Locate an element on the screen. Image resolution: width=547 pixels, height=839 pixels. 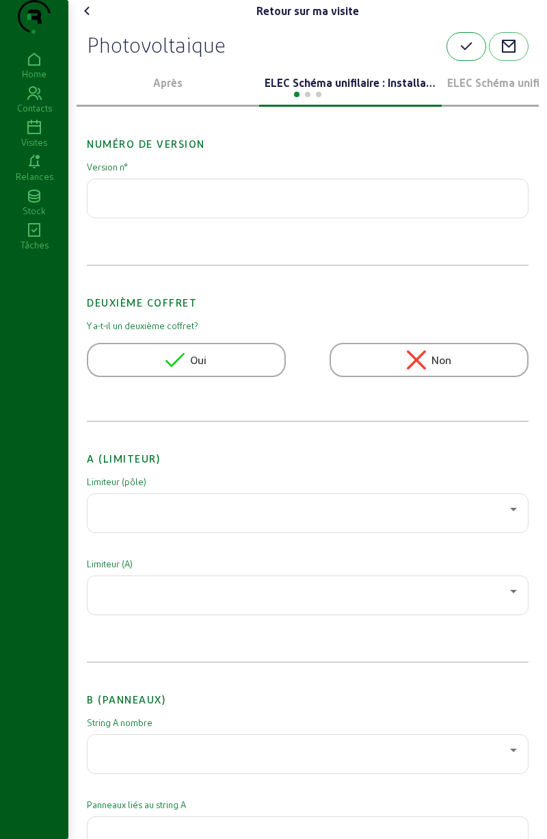
mat-label: Panneaux liés au string A is located at coordinates (308, 804).